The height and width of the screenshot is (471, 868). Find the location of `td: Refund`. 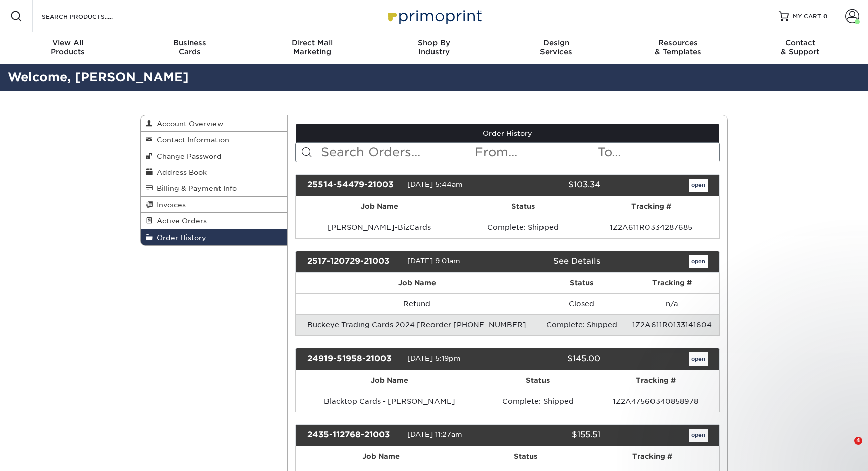

td: Refund is located at coordinates (417, 304).